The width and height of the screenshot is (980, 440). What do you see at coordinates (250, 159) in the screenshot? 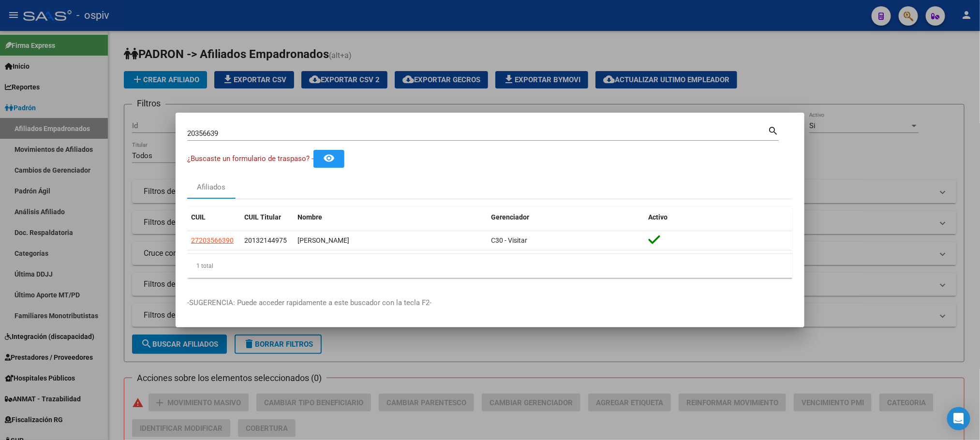
I see `span: ¿Buscaste un formulario de traspaso? -` at bounding box center [250, 159].